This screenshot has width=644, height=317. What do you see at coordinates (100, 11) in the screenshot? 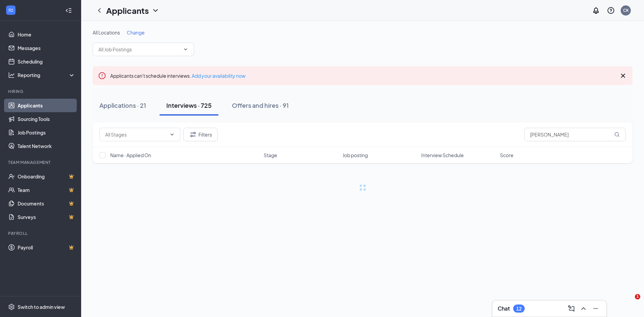
I see `svg: ChevronLeft` at bounding box center [100, 11].